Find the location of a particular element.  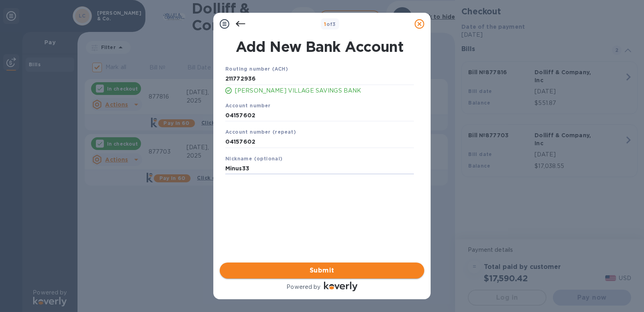

b: Account number (repeat) is located at coordinates (261, 132).